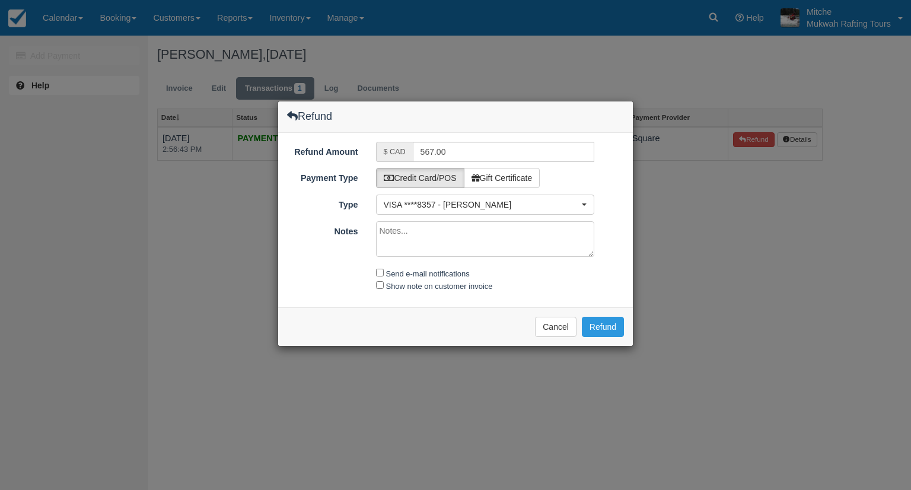  Describe the element at coordinates (323, 230) in the screenshot. I see `label: Notes` at that location.